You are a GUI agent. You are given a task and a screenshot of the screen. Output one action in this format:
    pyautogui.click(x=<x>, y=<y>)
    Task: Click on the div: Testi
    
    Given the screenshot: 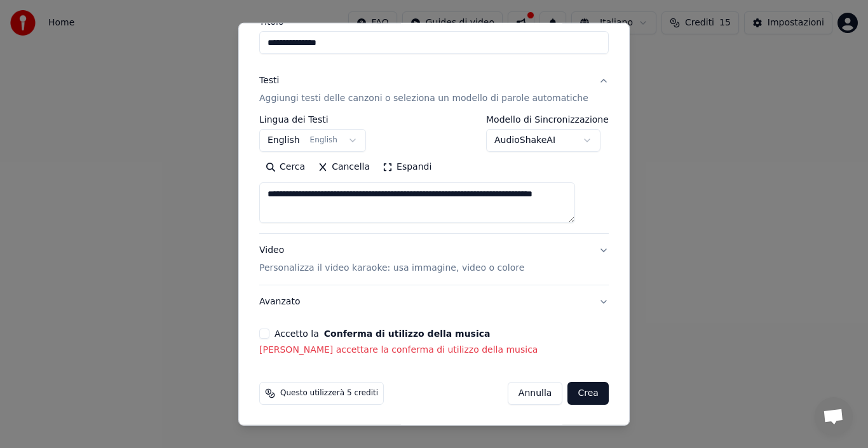 What is the action you would take?
    pyautogui.click(x=269, y=81)
    